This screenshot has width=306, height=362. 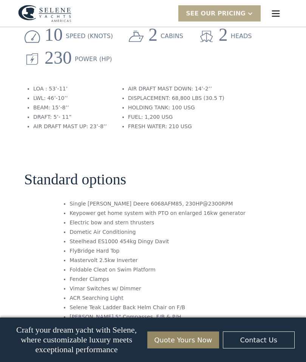 What do you see at coordinates (70, 89) in the screenshot?
I see `li: LOA : 53’-11’` at bounding box center [70, 89].